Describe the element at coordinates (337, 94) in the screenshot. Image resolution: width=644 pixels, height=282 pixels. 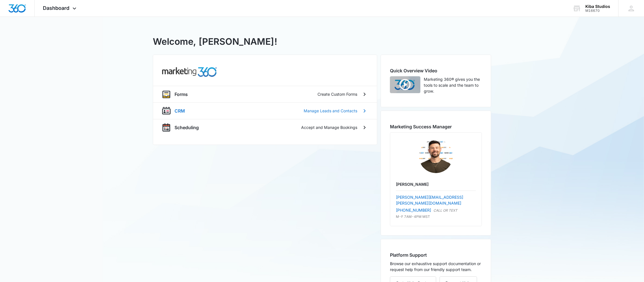
I see `p: Create Custom Forms` at that location.